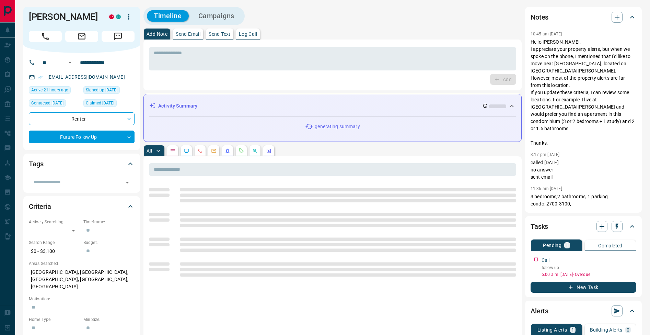 The width and height of the screenshot is (650, 335). What do you see at coordinates (109, 319) in the screenshot?
I see `p: Min Size:` at bounding box center [109, 319].